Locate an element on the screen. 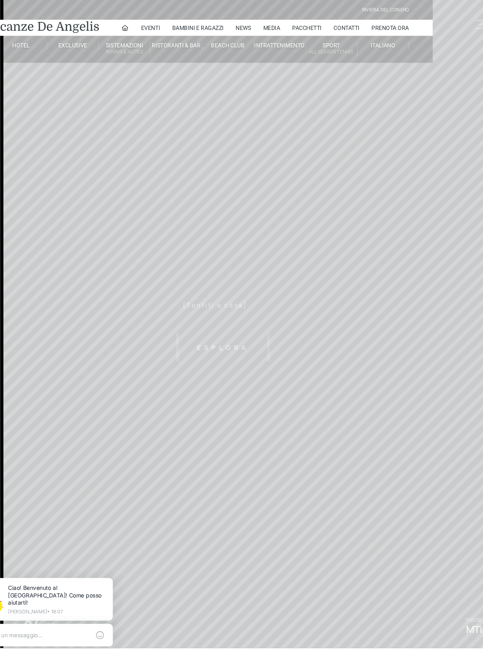 The image size is (483, 649). a: Hotel is located at coordinates (44, 43).